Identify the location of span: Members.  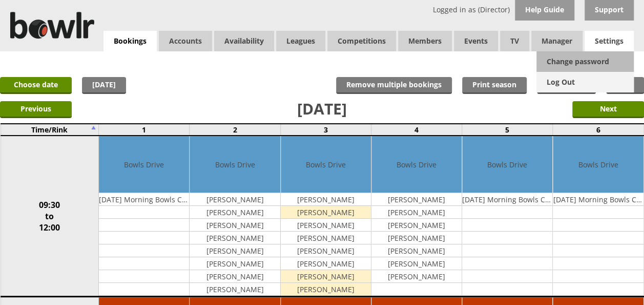
(425, 41).